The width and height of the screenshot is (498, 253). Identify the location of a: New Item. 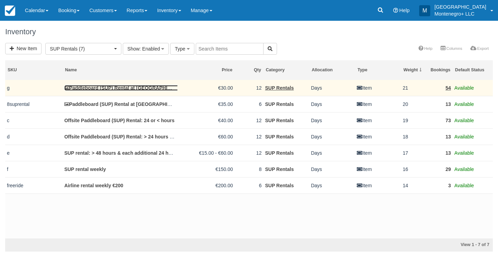
(23, 48).